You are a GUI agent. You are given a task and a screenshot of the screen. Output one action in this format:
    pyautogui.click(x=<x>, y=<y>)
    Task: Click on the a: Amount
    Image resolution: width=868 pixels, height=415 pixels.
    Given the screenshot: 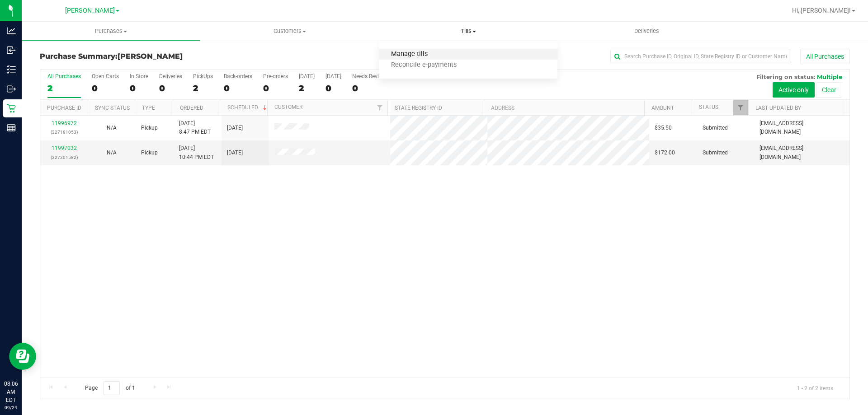 What is the action you would take?
    pyautogui.click(x=663, y=108)
    